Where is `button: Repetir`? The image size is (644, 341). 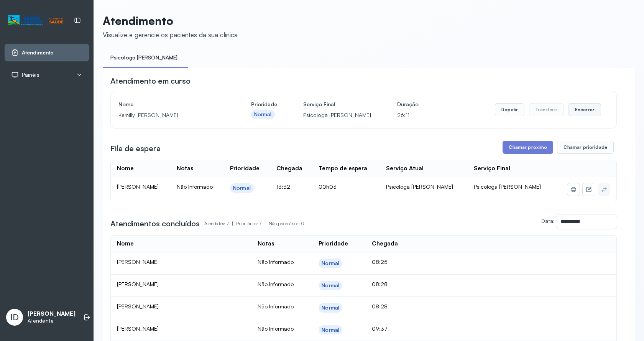 button: Repetir is located at coordinates (509, 110).